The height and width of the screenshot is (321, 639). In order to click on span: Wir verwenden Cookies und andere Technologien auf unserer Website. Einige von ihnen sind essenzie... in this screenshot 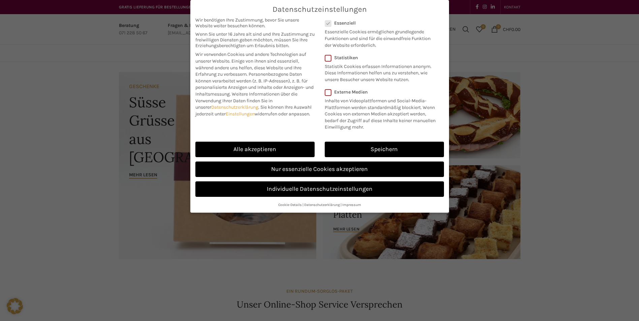, I will do `click(251, 64)`.